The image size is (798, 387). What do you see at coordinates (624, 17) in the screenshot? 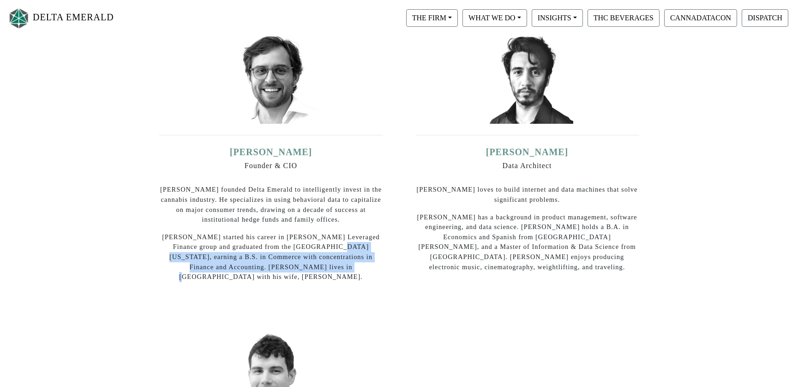
I see `a: THC BEVERAGES` at bounding box center [624, 17].